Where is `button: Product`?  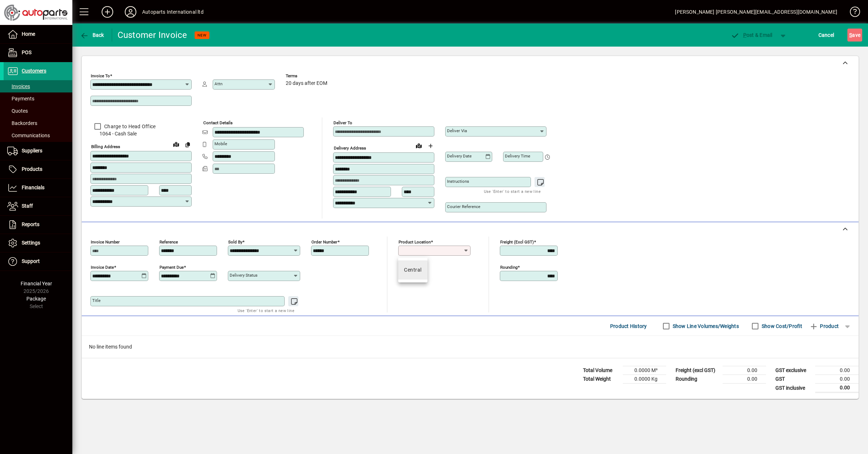
button: Product is located at coordinates (823, 327).